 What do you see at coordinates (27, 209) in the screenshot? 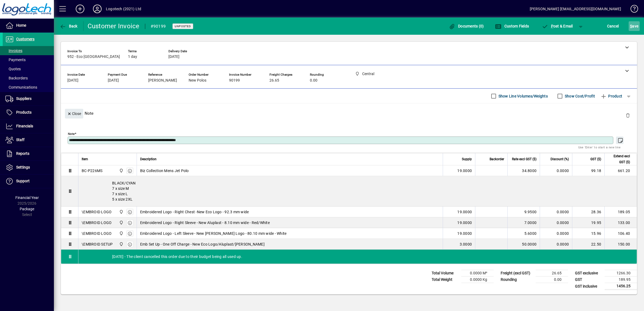
I see `span: Package` at bounding box center [27, 209].